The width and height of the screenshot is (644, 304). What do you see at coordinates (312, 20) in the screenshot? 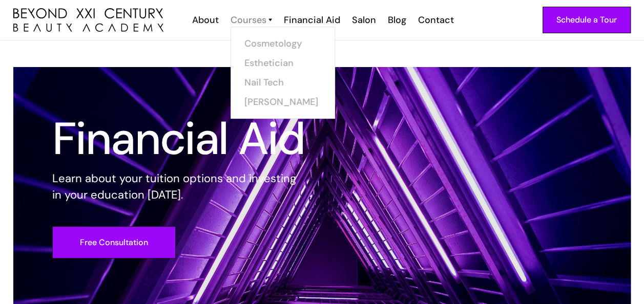
I see `div: Financial Aid` at bounding box center [312, 20].